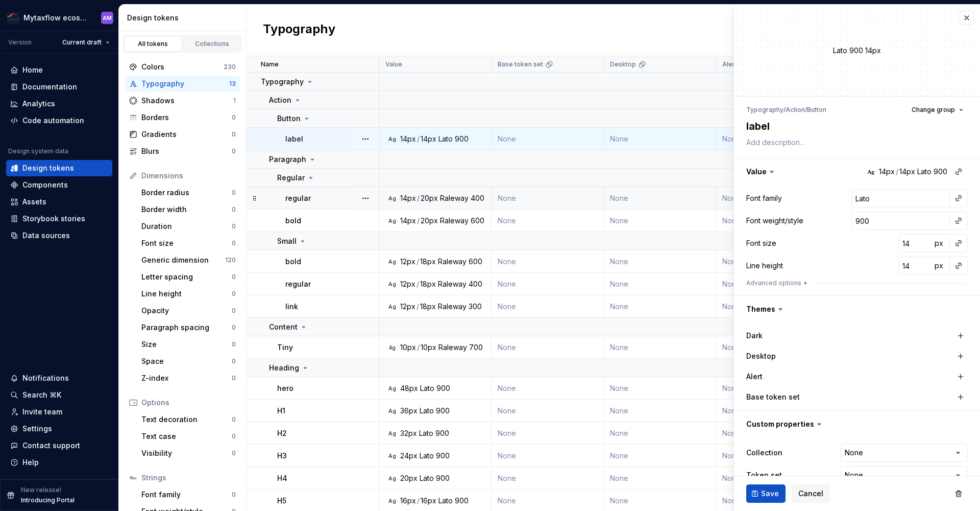 Image resolution: width=980 pixels, height=511 pixels. What do you see at coordinates (764, 453) in the screenshot?
I see `label: Collection` at bounding box center [764, 453].